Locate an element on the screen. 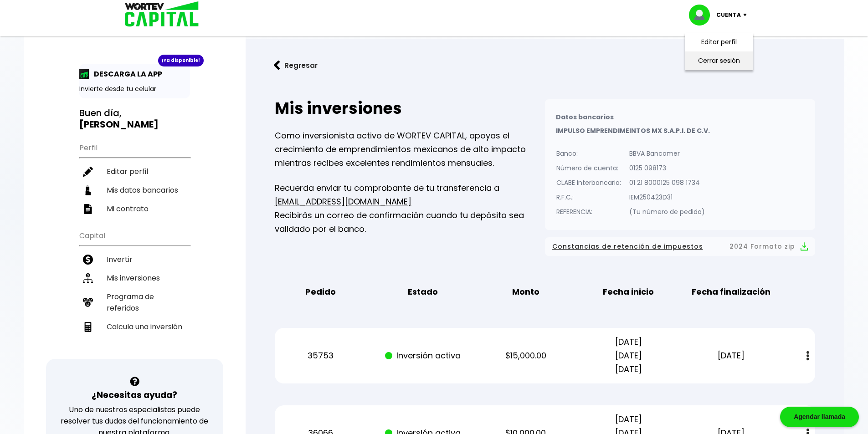 This screenshot has height=434, width=868. p: BBVA Bancomer is located at coordinates (666, 153).